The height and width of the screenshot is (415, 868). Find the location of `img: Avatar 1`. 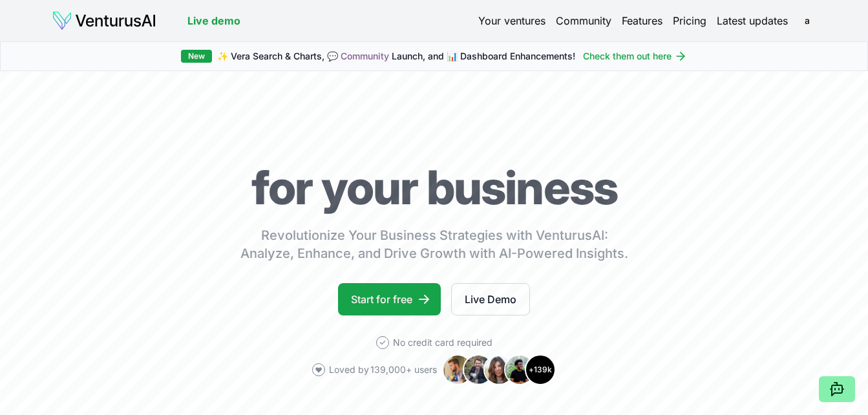

img: Avatar 1 is located at coordinates (458, 369).